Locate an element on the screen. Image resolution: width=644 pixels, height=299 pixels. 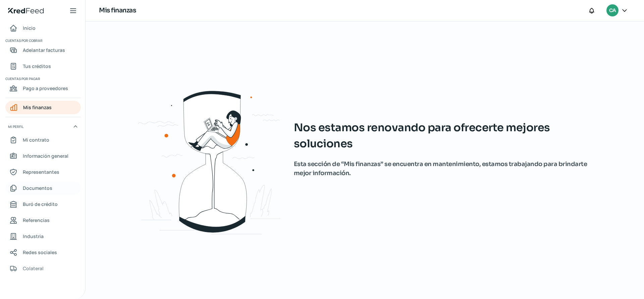
span: Pago a proveedores is located at coordinates (45, 88).